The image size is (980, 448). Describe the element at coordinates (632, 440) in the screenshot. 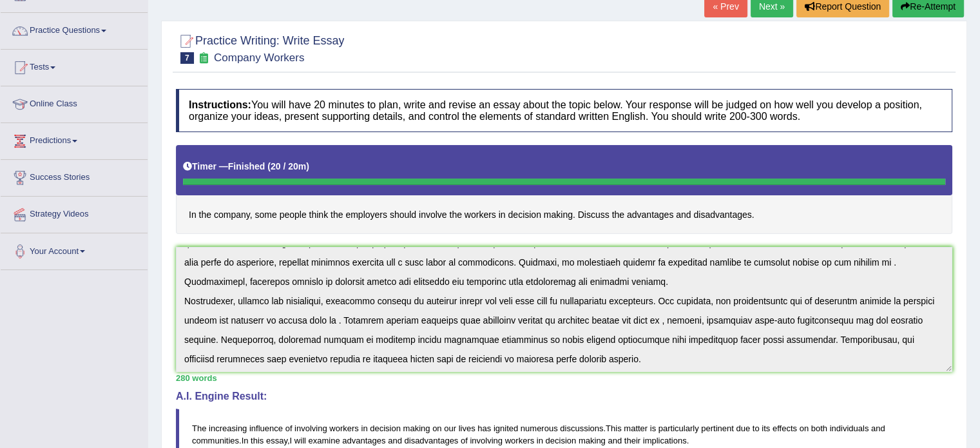

I see `span: their` at that location.